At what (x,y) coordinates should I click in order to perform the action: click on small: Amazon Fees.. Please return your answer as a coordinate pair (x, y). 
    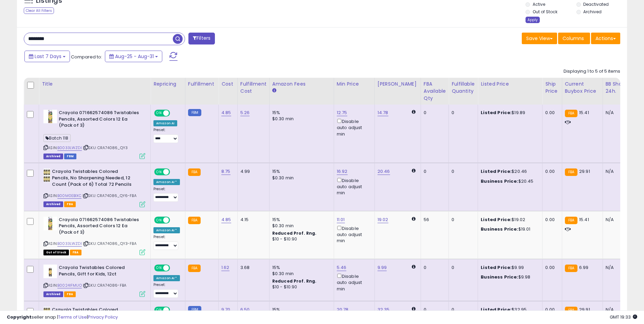
    Looking at the image, I should click on (274, 91).